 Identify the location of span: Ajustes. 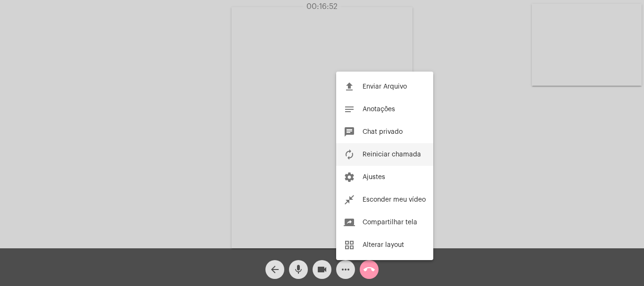
(374, 177).